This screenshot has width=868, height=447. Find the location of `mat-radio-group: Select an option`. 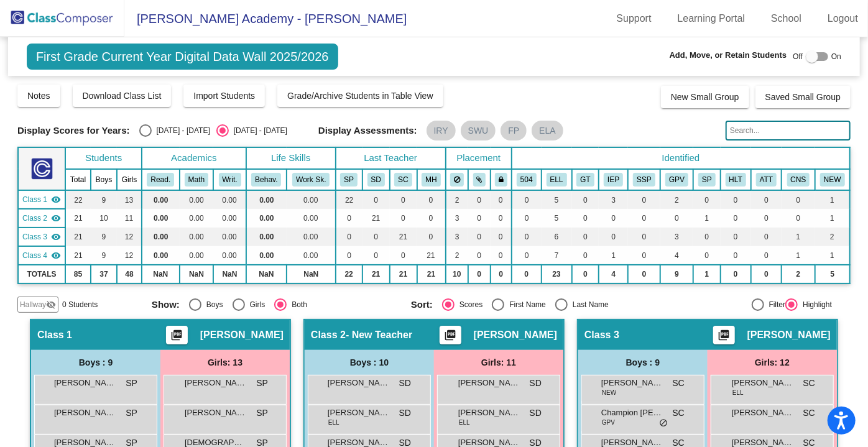

mat-radio-group: Select an option is located at coordinates (277, 305).